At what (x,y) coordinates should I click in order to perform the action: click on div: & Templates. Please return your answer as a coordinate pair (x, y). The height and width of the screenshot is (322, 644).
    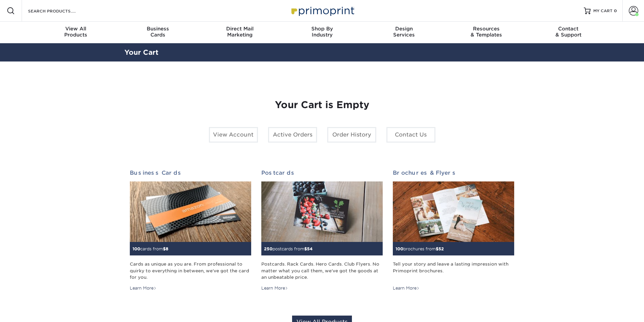
    Looking at the image, I should click on (486, 32).